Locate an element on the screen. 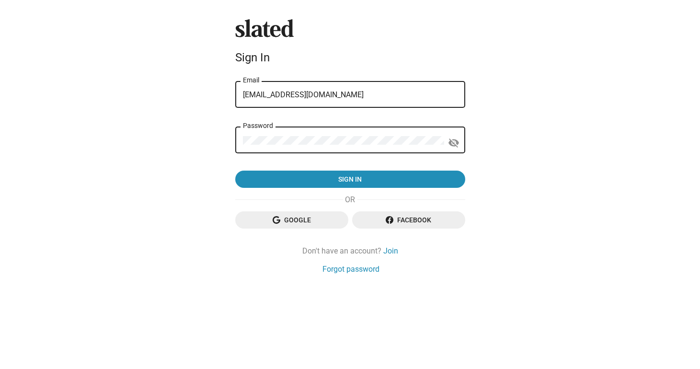 The image size is (700, 369). button: Sign in is located at coordinates (350, 179).